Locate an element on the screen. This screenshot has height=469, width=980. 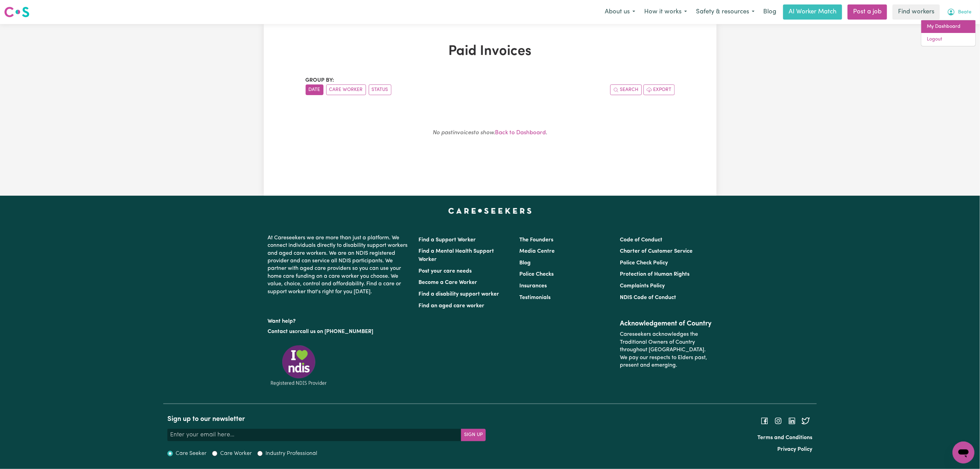
p: Want help? is located at coordinates (339, 320).